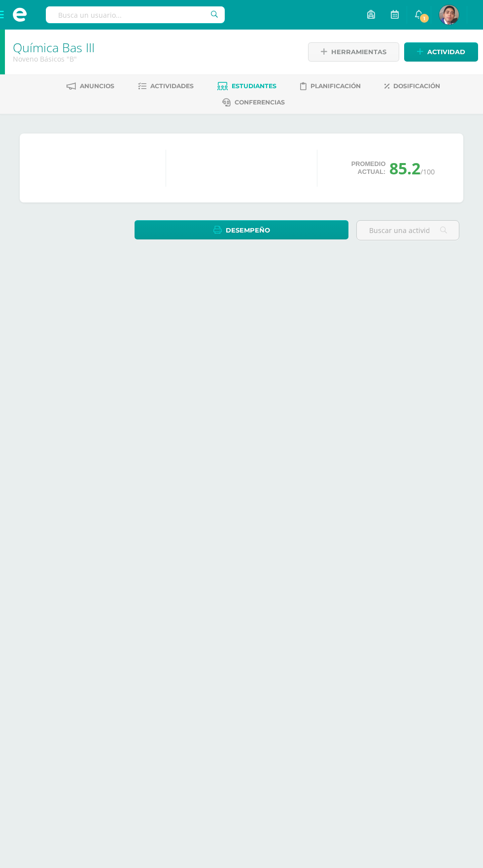  I want to click on span: Promedio actual:, so click(368, 168).